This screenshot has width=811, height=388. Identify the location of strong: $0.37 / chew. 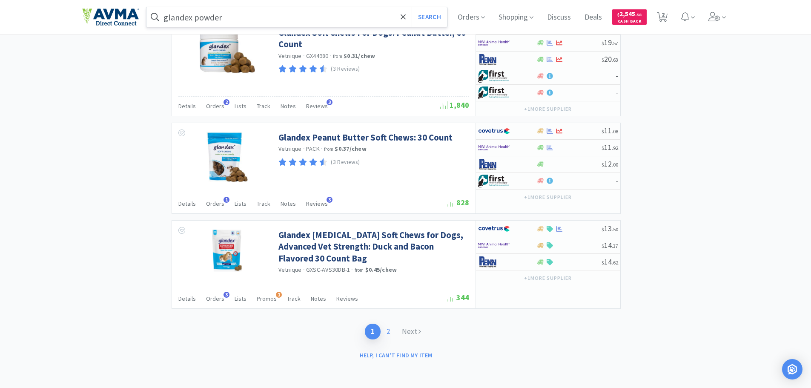
(350, 149).